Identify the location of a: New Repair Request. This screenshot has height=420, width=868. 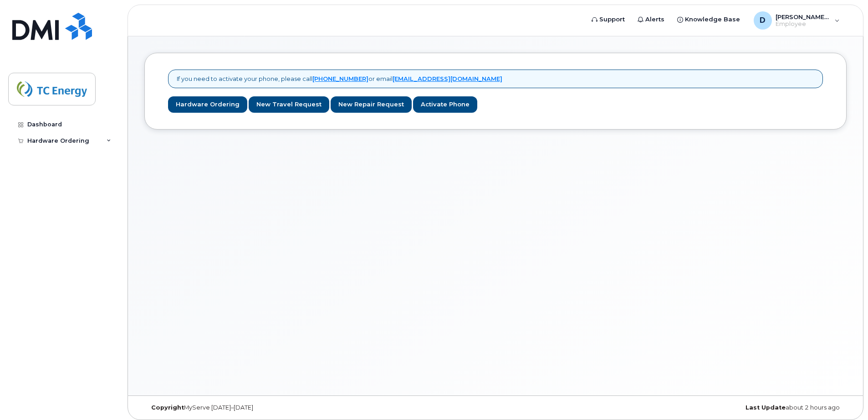
(371, 105).